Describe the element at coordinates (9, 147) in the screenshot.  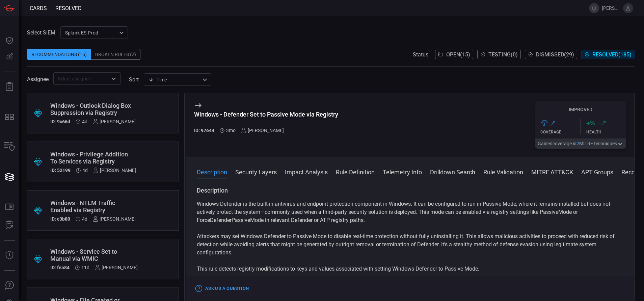
I see `button: Inventory` at that location.